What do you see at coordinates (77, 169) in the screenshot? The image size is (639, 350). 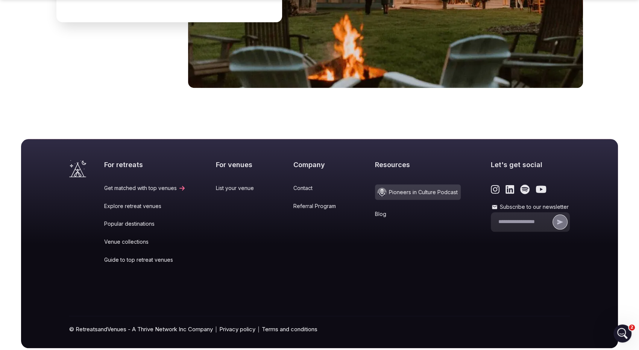 I see `a: Visit the homepage` at bounding box center [77, 169].